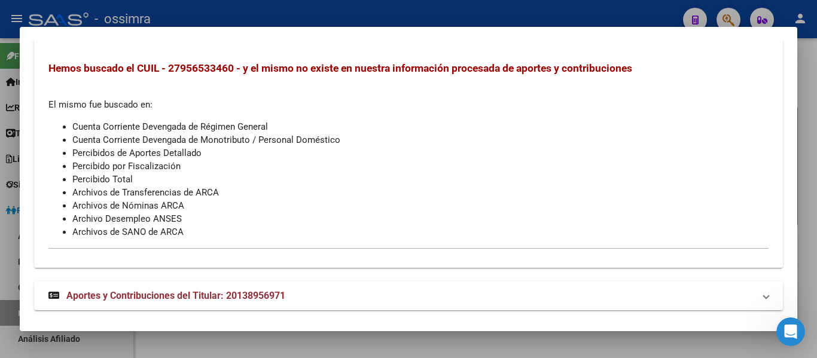  Describe the element at coordinates (176, 296) in the screenshot. I see `span: Aportes y Contribuciones del Titular: 20138956971` at that location.